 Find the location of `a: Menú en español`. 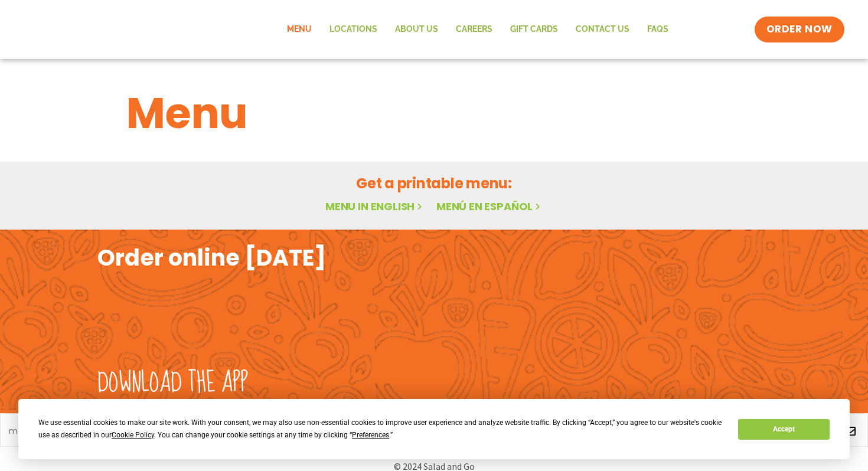

a: Menú en español is located at coordinates (489, 206).